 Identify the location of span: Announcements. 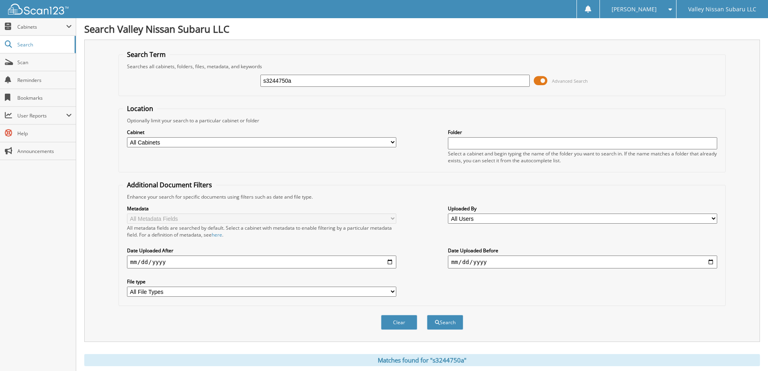
(44, 151).